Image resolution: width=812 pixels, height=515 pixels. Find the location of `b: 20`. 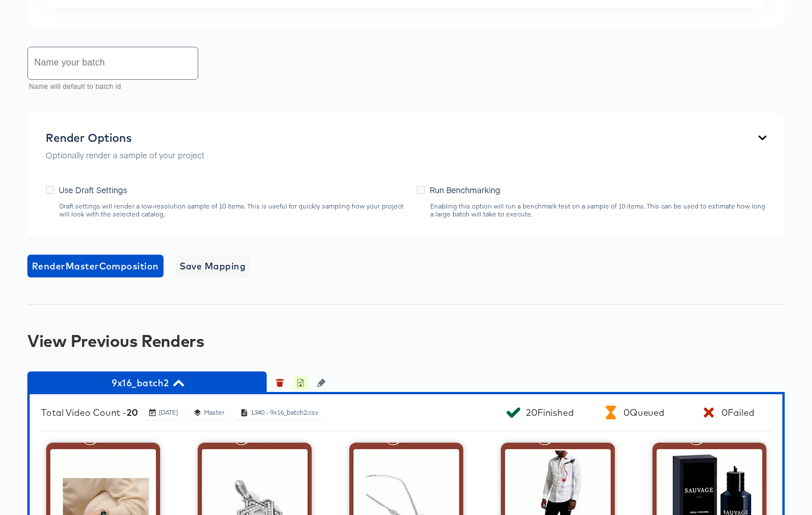

b: 20 is located at coordinates (132, 412).